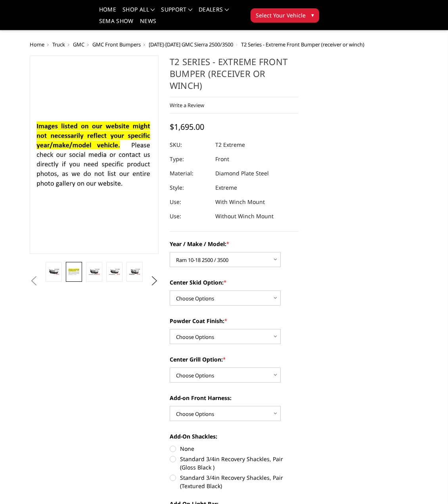 The image size is (448, 504). What do you see at coordinates (79, 44) in the screenshot?
I see `span: GMC` at bounding box center [79, 44].